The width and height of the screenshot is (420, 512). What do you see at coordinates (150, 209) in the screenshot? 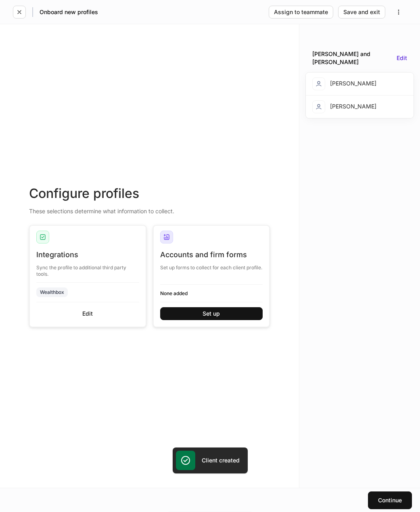
I see `div: These selections determine what information to collect.` at bounding box center [150, 209].